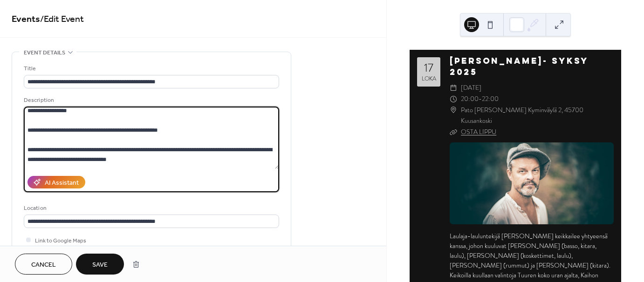 The image size is (644, 282). What do you see at coordinates (43, 265) in the screenshot?
I see `span: Cancel` at bounding box center [43, 265].